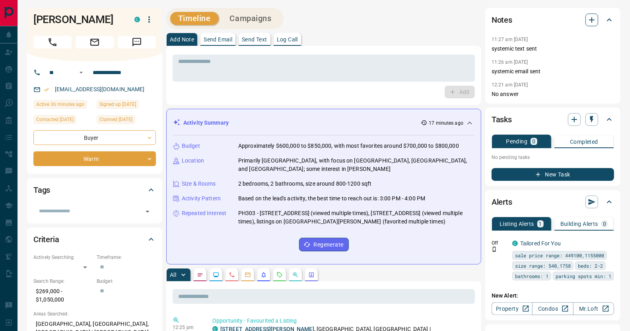 Image resolution: width=630 pixels, height=331 pixels. Describe the element at coordinates (553, 49) in the screenshot. I see `p: systemic text sent` at that location.